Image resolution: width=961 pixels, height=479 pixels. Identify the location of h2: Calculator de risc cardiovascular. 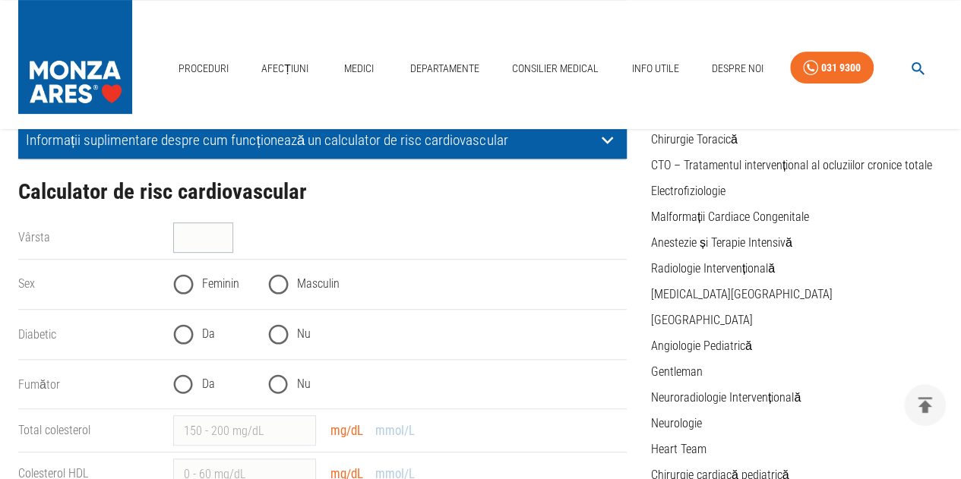
(322, 192).